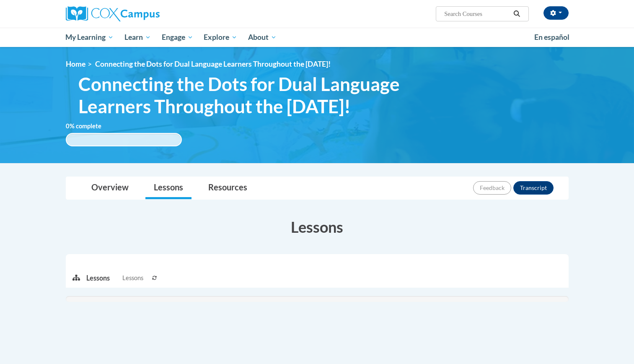 The width and height of the screenshot is (634, 364). Describe the element at coordinates (146, 14) in the screenshot. I see `a: Cox Campus` at that location.